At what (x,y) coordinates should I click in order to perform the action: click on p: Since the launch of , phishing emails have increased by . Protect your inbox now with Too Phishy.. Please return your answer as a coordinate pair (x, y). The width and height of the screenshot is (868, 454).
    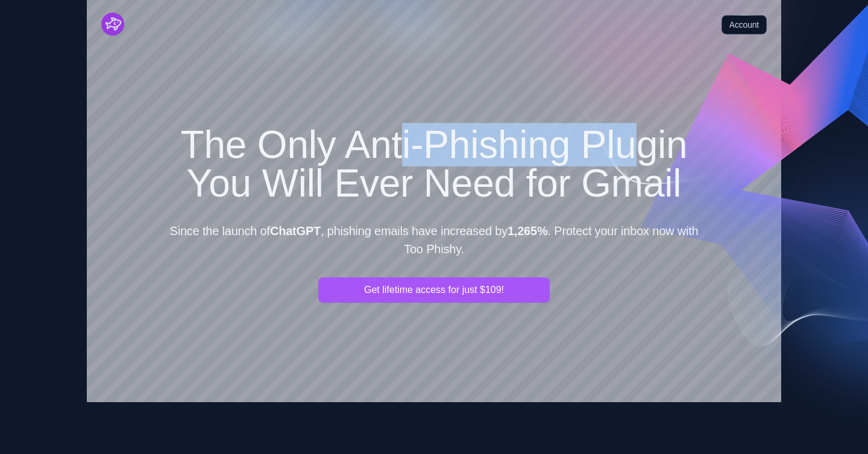
    Looking at the image, I should click on (434, 240).